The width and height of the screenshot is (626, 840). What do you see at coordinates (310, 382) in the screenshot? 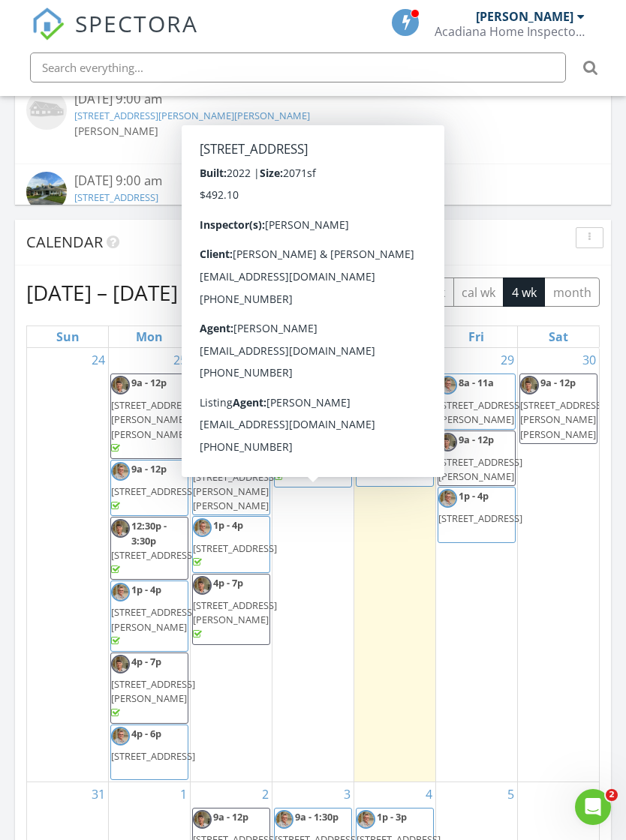
I see `span: 9a - 5p` at bounding box center [310, 382].